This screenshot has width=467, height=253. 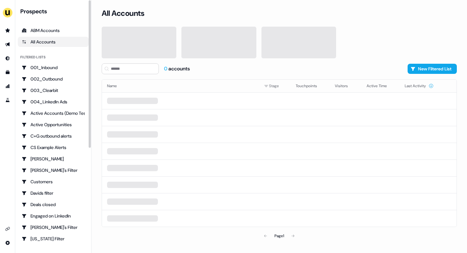 What do you see at coordinates (345, 86) in the screenshot?
I see `button: Visitors` at bounding box center [345, 86].